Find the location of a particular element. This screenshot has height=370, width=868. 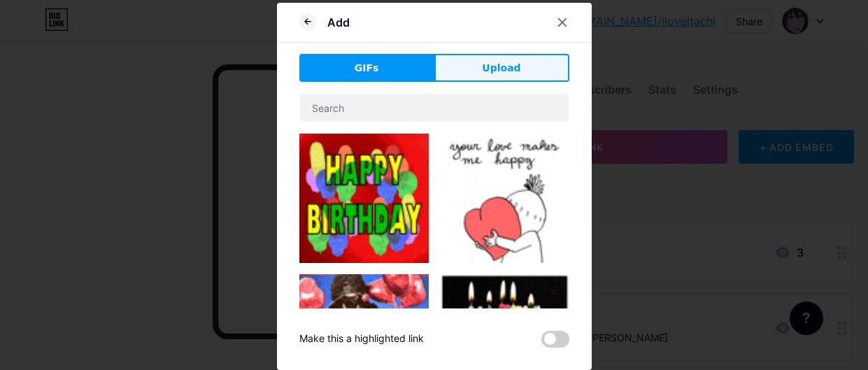

span: GIFs is located at coordinates (367, 68).